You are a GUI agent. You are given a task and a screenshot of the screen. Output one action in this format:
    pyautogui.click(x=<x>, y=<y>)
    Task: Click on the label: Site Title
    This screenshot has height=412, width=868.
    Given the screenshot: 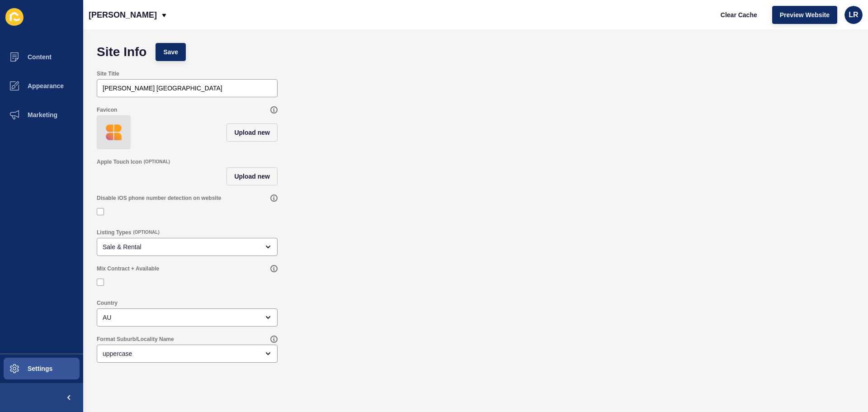 What is the action you would take?
    pyautogui.click(x=108, y=74)
    